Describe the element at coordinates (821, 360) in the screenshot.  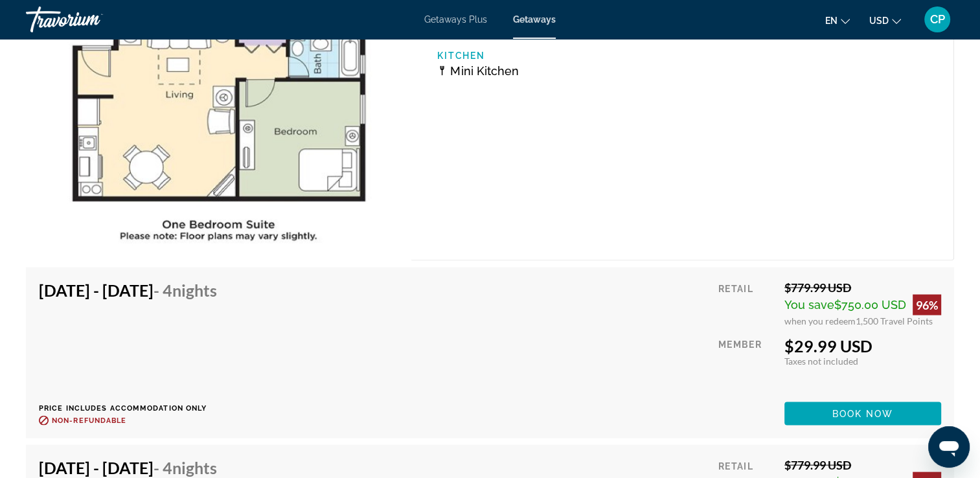
I see `span: Taxes not included` at that location.